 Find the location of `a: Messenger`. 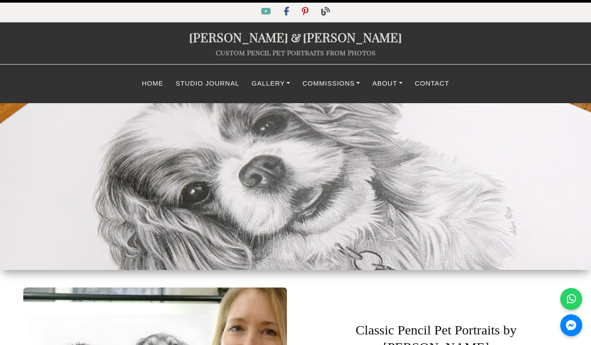

a: Messenger is located at coordinates (571, 326).